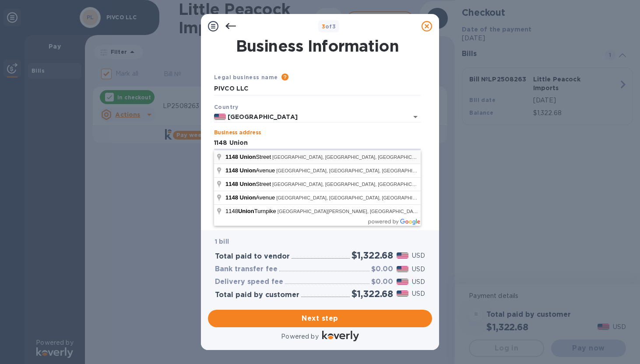 This screenshot has height=364, width=640. What do you see at coordinates (237, 133) in the screenshot?
I see `label: Business address` at bounding box center [237, 133].